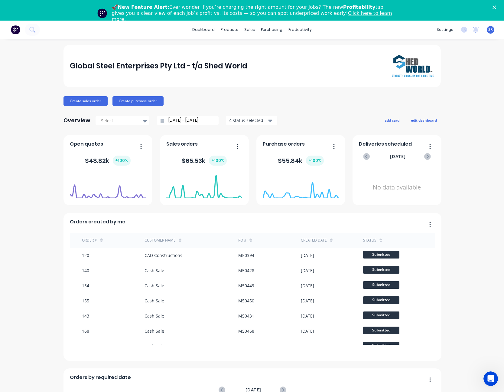  What do you see at coordinates (385, 144) in the screenshot?
I see `span: Deliveries scheduled` at bounding box center [385, 144].